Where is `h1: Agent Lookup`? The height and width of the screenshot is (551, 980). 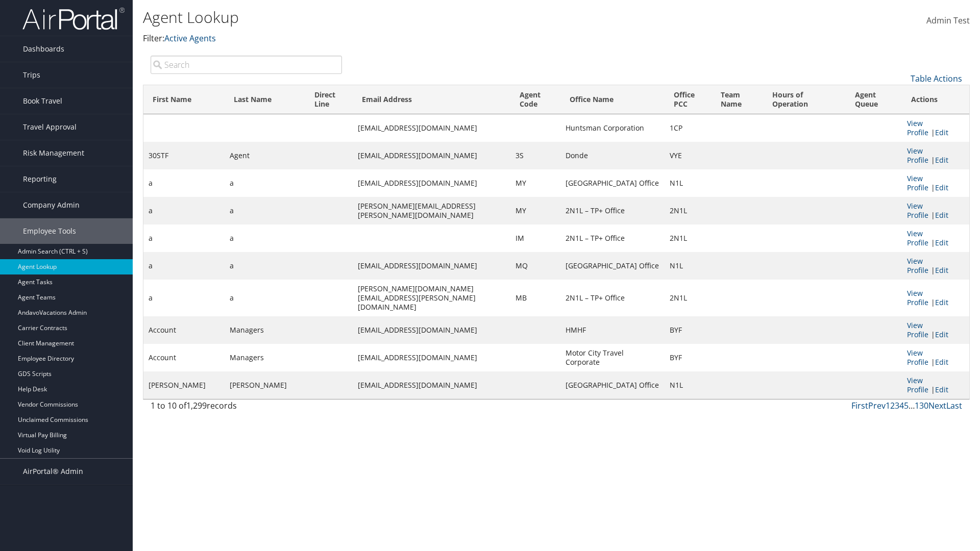
h1: Agent Lookup is located at coordinates (419, 17).